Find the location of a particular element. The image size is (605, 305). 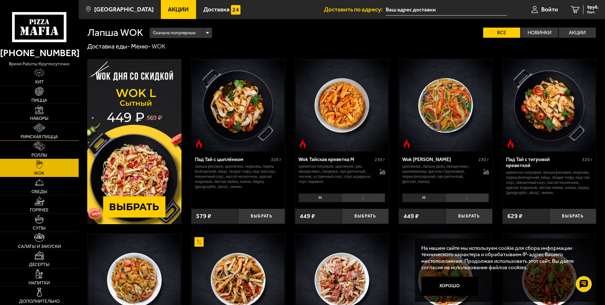

span: Доставить по адресу: is located at coordinates (355, 9).